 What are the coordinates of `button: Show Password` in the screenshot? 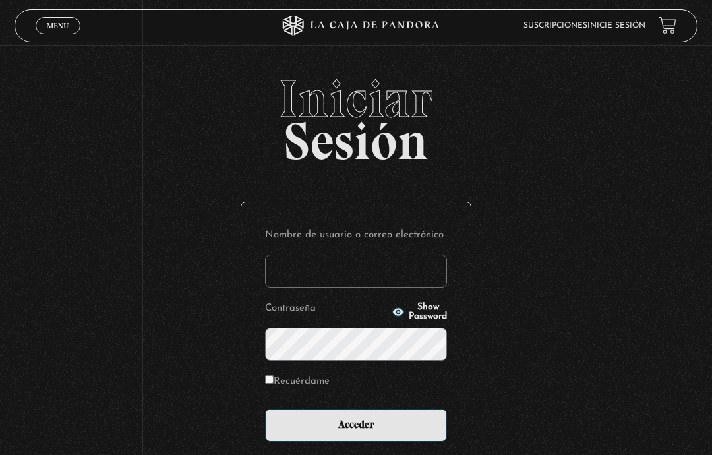 It's located at (419, 312).